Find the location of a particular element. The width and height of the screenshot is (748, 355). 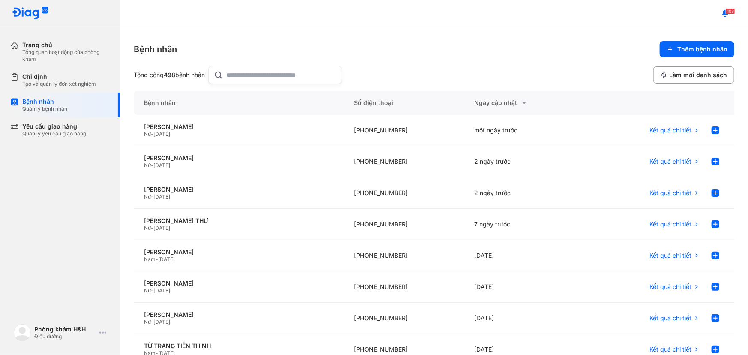

span: Làm mới danh sách is located at coordinates (698, 75).